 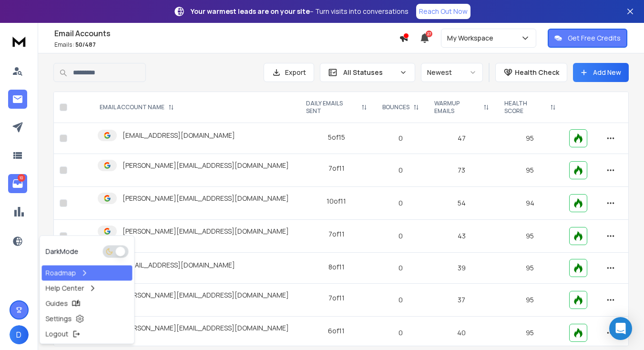 I want to click on p: Roadmap, so click(x=61, y=274).